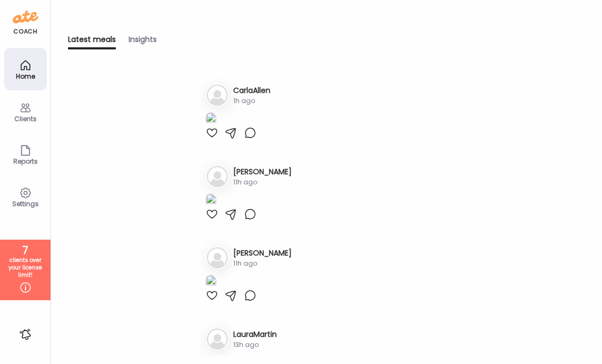  I want to click on div: 13h ago, so click(255, 345).